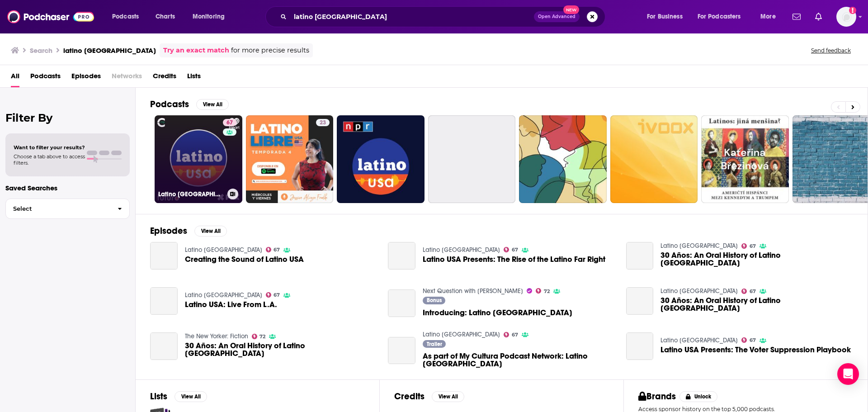 This screenshot has width=868, height=412. What do you see at coordinates (86, 78) in the screenshot?
I see `a: Episodes` at bounding box center [86, 78].